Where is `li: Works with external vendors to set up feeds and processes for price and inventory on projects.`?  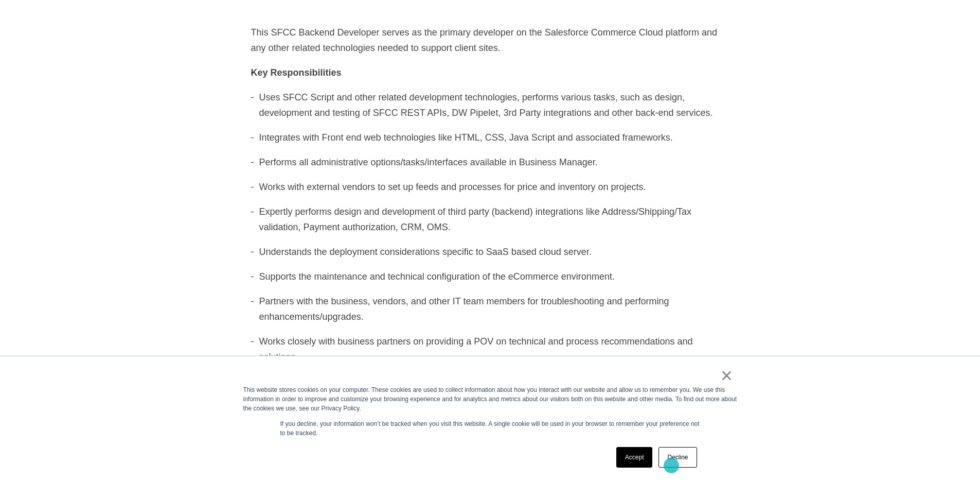
li: Works with external vendors to set up feeds and processes for price and inventory on projects. is located at coordinates (490, 187).